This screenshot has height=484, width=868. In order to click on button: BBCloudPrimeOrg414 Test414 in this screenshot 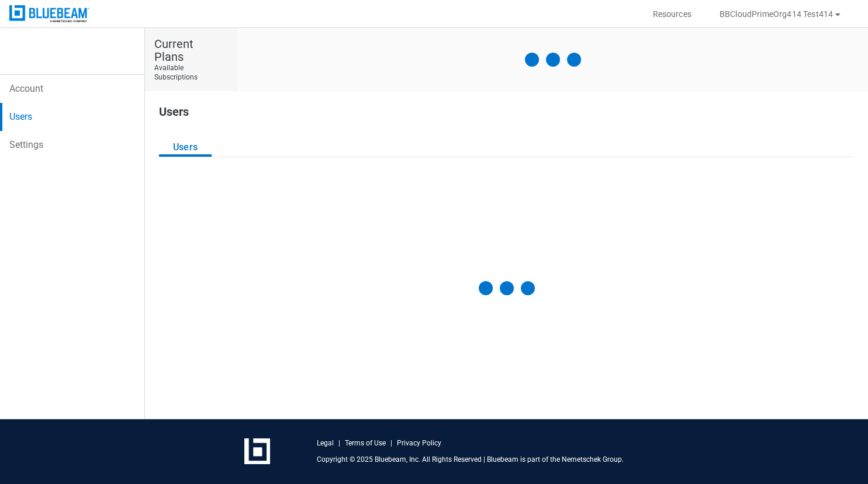, I will do `click(781, 14)`.